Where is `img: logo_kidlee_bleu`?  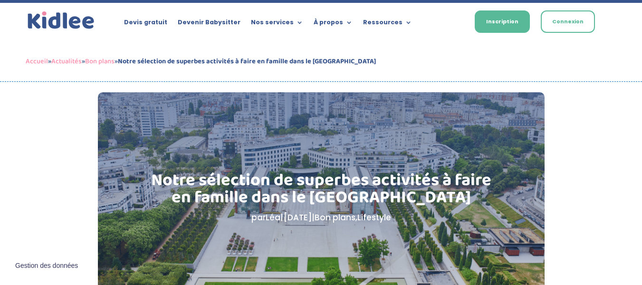 img: logo_kidlee_bleu is located at coordinates (61, 20).